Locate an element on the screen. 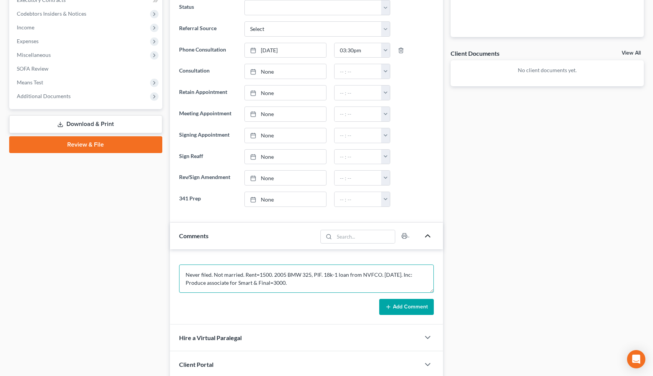 The image size is (653, 376). button: Add Comment is located at coordinates (406, 307).